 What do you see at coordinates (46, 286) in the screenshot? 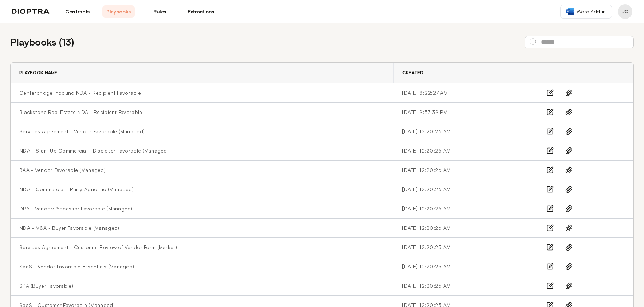
I see `a: SPA (Buyer Favorable)` at bounding box center [46, 286].